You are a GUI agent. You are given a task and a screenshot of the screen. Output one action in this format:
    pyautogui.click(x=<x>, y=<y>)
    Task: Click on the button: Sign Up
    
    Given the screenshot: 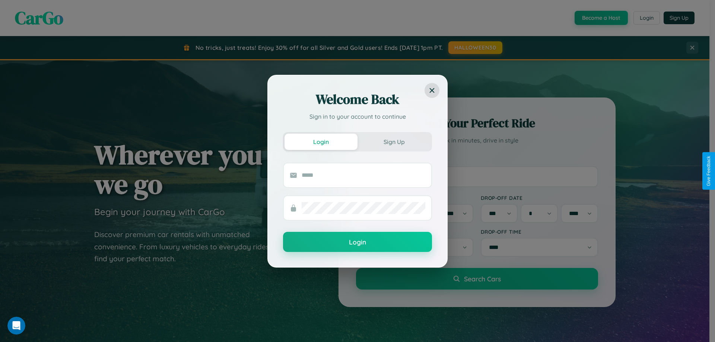 What is the action you would take?
    pyautogui.click(x=394, y=142)
    